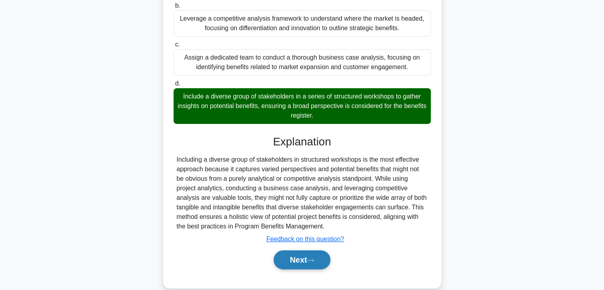  Describe the element at coordinates (302, 260) in the screenshot. I see `button: Next` at that location.